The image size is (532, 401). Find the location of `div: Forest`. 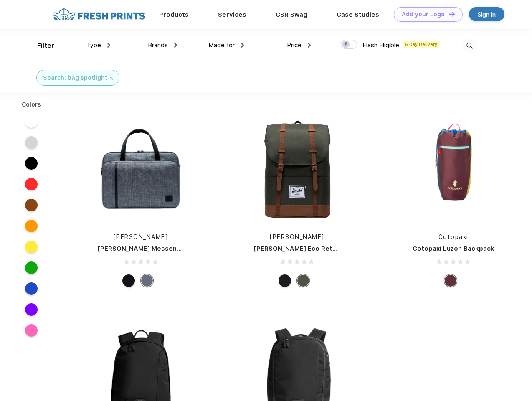

div: Forest is located at coordinates (303, 281).